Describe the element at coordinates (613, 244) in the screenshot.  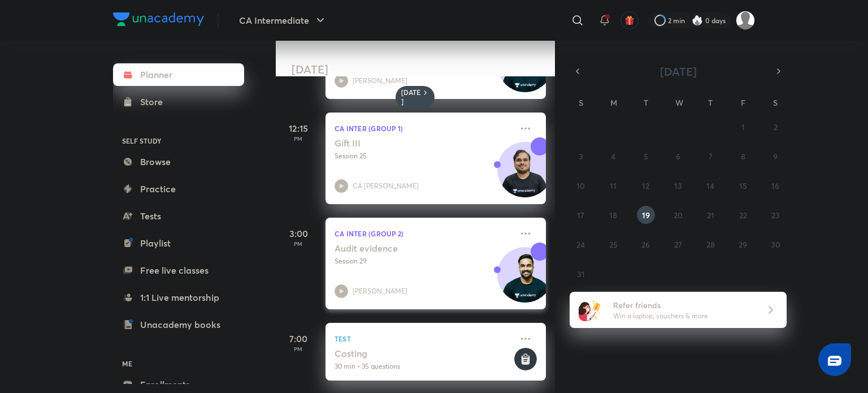
I see `button: August 25, 2025` at that location.